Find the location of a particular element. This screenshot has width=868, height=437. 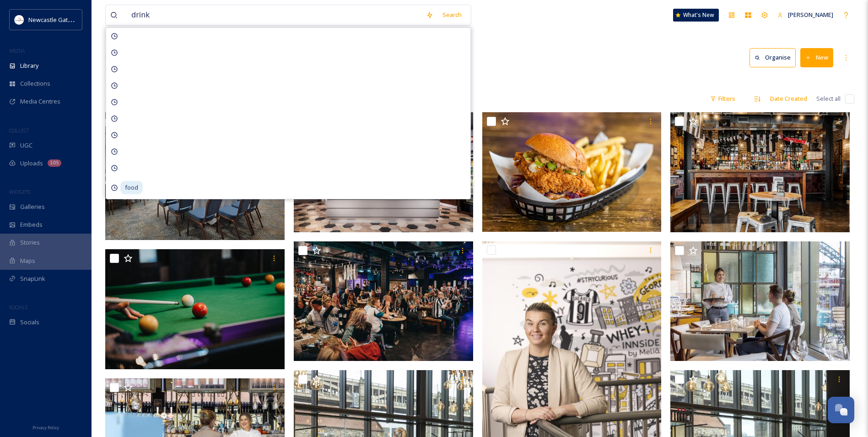

button: Open Chat is located at coordinates (841, 410).